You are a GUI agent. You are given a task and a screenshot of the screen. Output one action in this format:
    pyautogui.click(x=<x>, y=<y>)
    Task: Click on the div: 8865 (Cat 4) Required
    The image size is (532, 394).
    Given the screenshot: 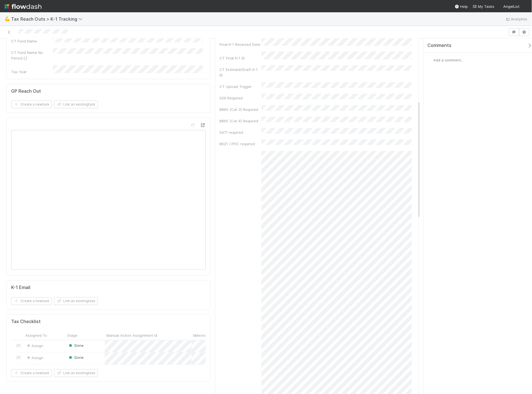 What is the action you would take?
    pyautogui.click(x=241, y=121)
    